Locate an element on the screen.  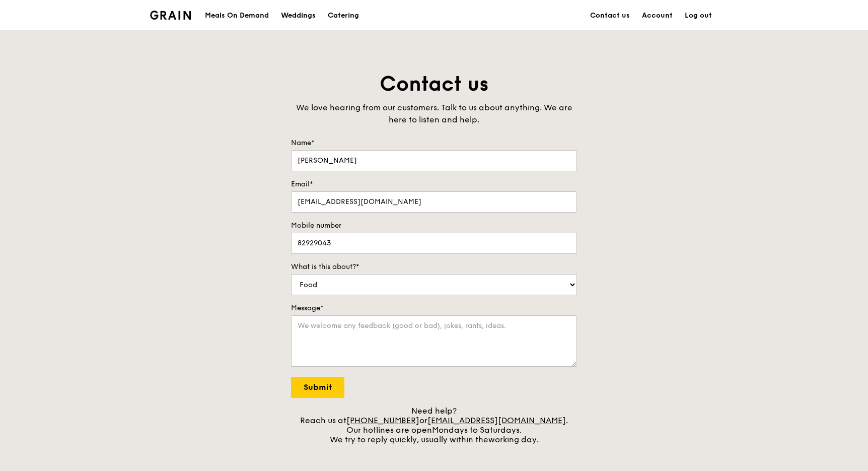
a: Catering is located at coordinates (343, 16).